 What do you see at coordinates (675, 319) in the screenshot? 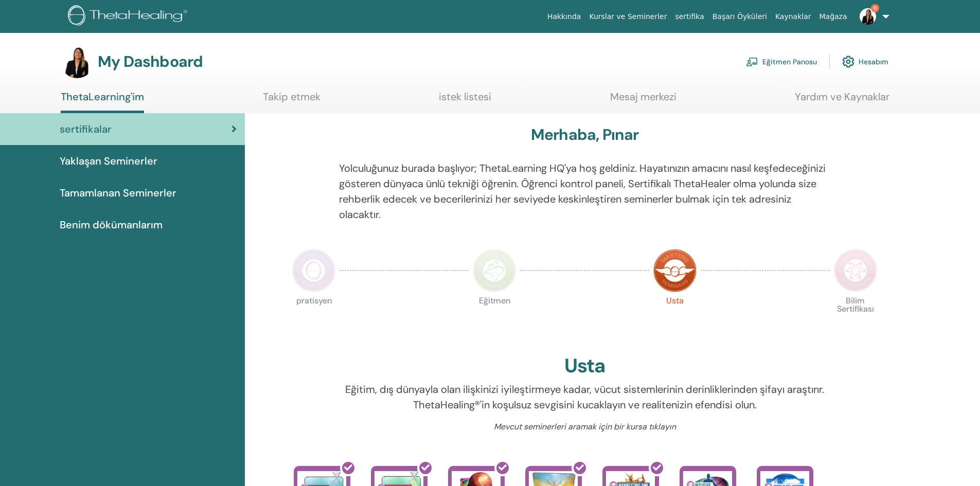
I see `p: Usta` at bounding box center [675, 319].